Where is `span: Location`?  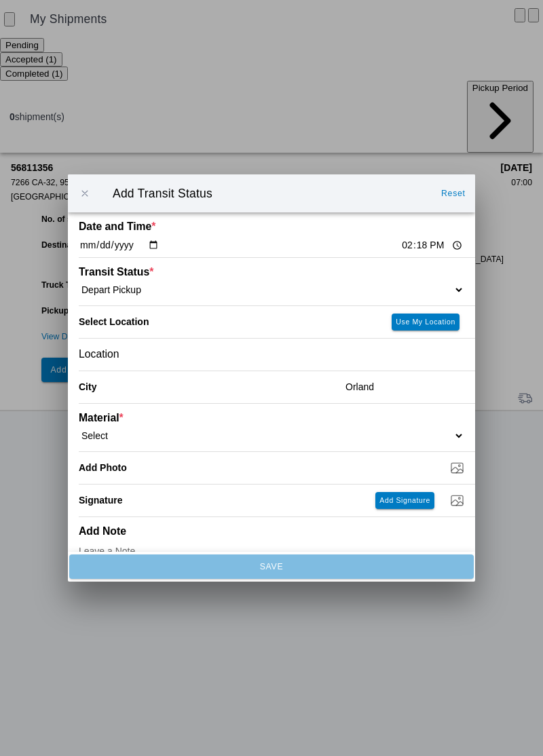
span: Location is located at coordinates (99, 354).